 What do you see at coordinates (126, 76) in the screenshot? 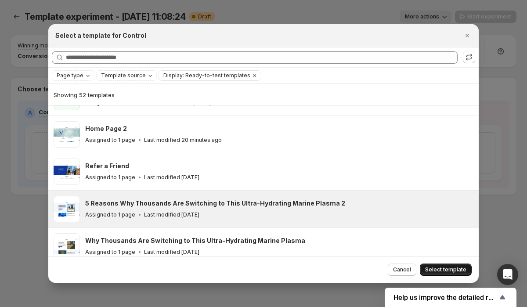
I see `button: Template source` at bounding box center [126, 76].